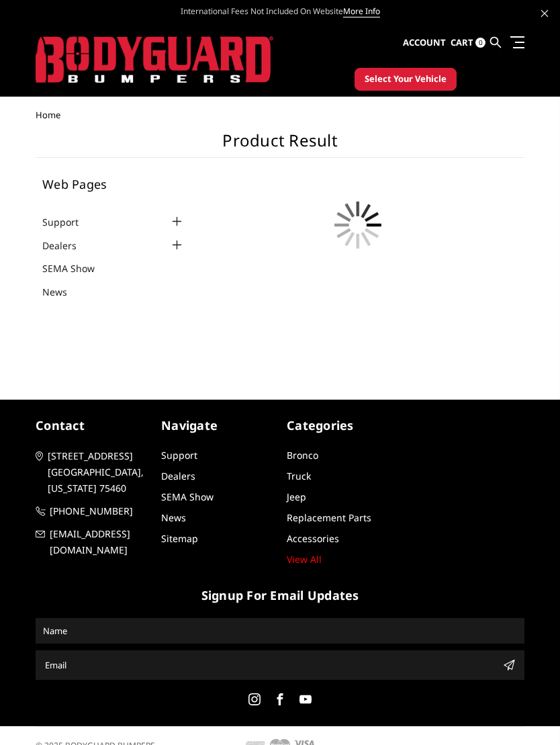  I want to click on input: Email, so click(268, 665).